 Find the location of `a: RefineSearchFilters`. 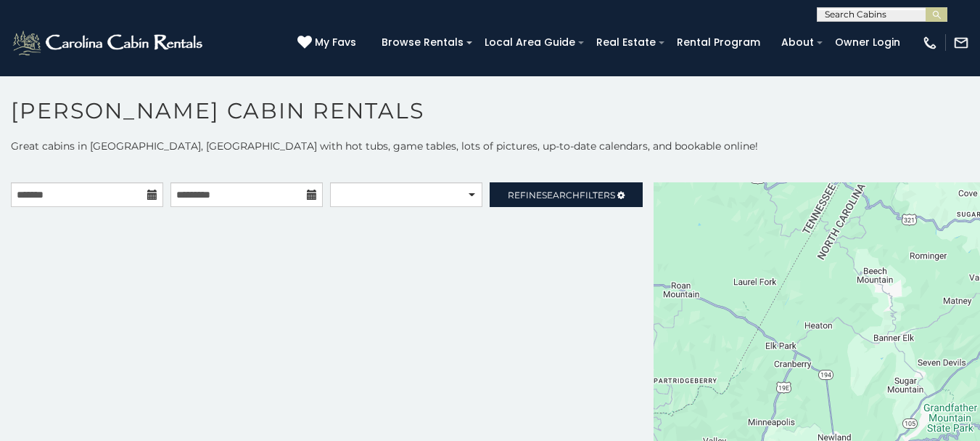

a: RefineSearchFilters is located at coordinates (566, 195).